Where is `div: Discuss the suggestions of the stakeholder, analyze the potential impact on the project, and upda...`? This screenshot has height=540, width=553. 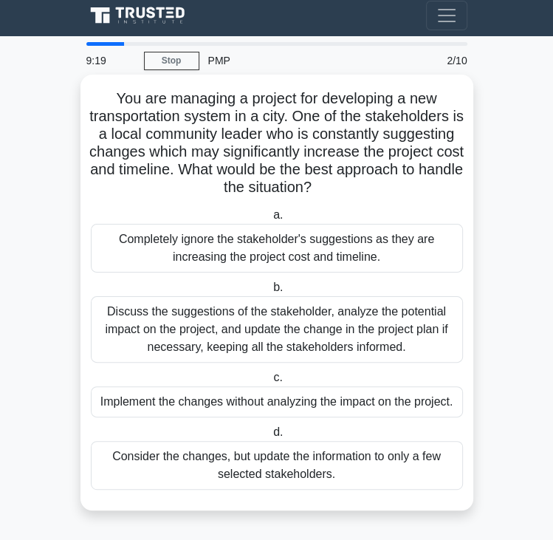 div: Discuss the suggestions of the stakeholder, analyze the potential impact on the project, and upda... is located at coordinates (277, 329).